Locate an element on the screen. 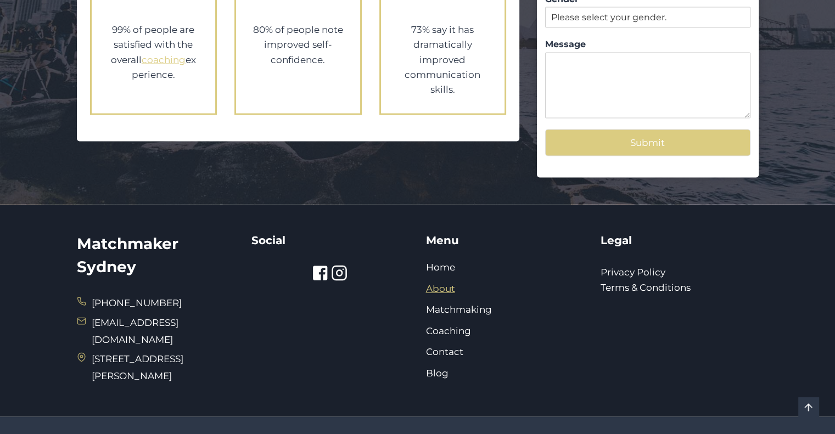 The height and width of the screenshot is (434, 835). a: Blog is located at coordinates (437, 373).